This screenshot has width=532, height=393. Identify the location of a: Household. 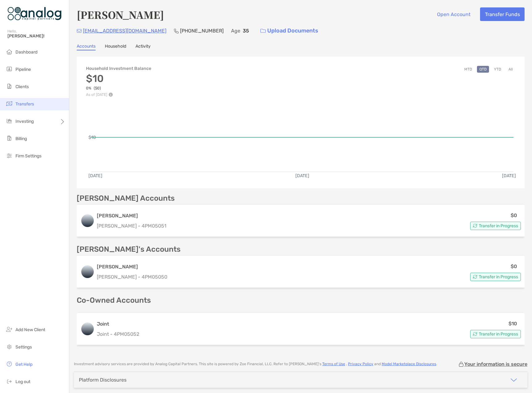
(115, 47).